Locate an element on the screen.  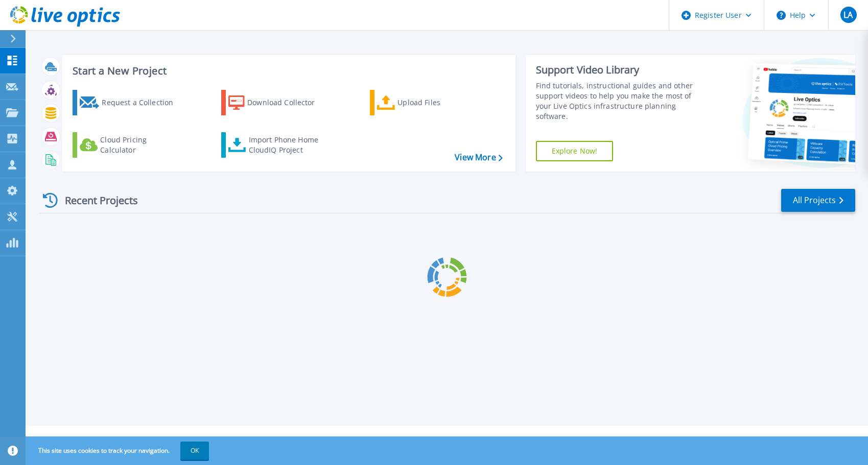
a: View More is located at coordinates (478, 157).